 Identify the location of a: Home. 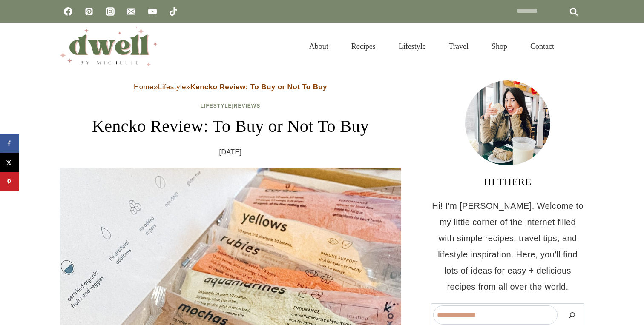
(144, 87).